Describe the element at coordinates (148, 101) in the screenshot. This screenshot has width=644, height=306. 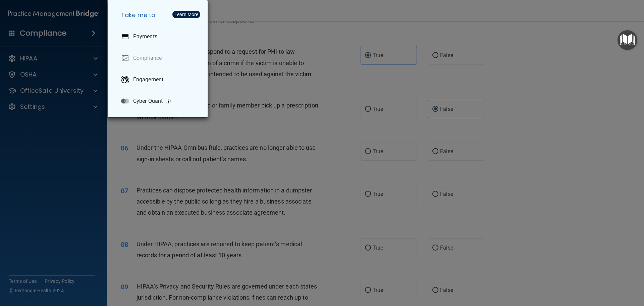
I see `p: Cyber Quant` at that location.